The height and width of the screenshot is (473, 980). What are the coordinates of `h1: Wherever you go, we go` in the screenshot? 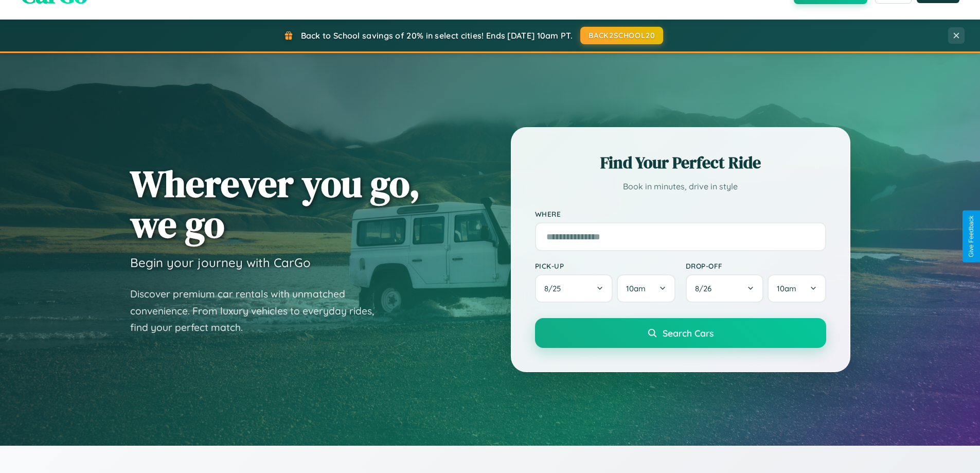 It's located at (275, 204).